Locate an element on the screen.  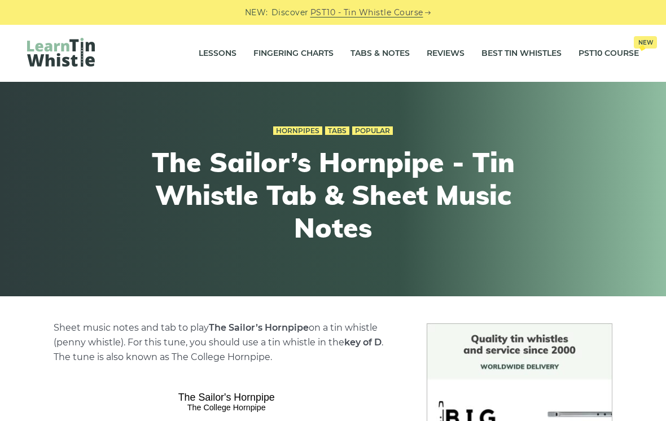
h1: The Sailor’s Hornpipe - Tin Whistle Tab & Sheet Music Notes is located at coordinates (333, 195).